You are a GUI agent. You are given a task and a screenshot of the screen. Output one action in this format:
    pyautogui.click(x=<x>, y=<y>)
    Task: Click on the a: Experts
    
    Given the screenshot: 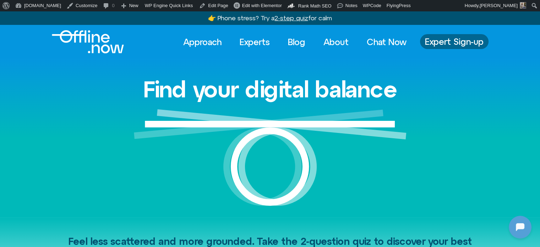 What is the action you would take?
    pyautogui.click(x=254, y=42)
    